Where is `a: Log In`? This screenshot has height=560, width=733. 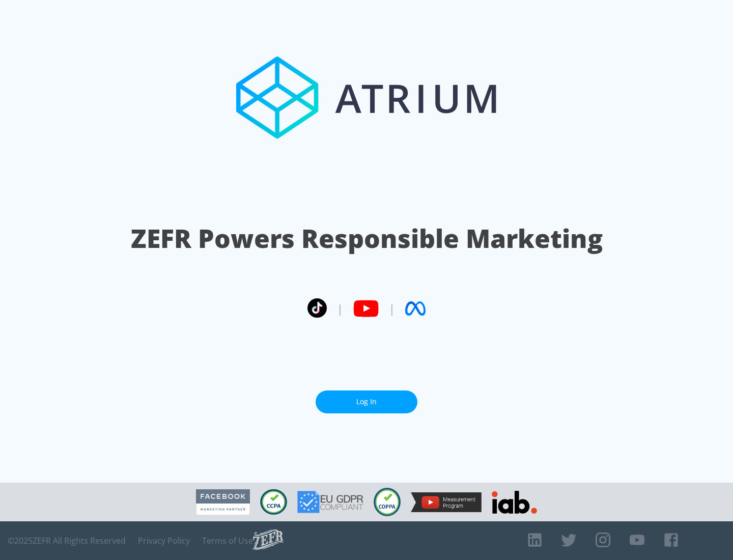
a: Log In is located at coordinates (366, 401).